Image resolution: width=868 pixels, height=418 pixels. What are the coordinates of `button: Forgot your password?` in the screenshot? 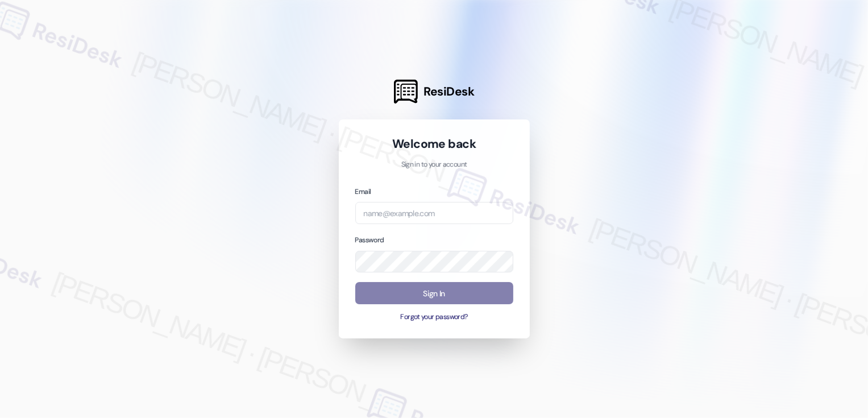 It's located at (434, 317).